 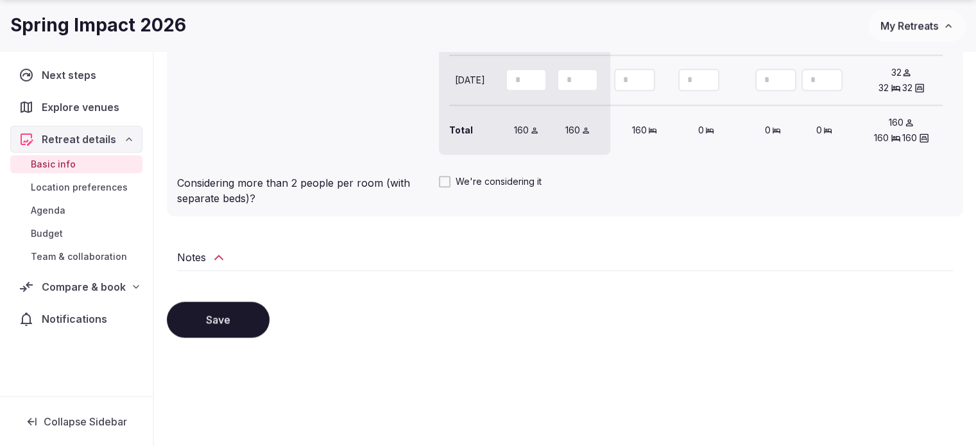 I want to click on span: Basic info, so click(x=53, y=164).